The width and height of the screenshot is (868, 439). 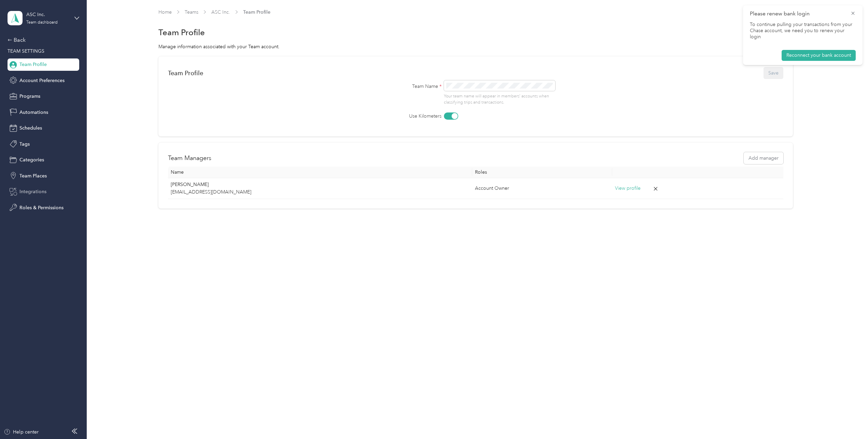 What do you see at coordinates (165, 12) in the screenshot?
I see `a: Home` at bounding box center [165, 12].